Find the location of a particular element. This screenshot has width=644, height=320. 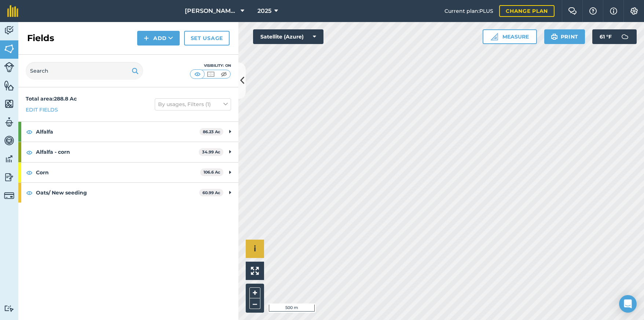

span: 61 ° F is located at coordinates (606, 37).